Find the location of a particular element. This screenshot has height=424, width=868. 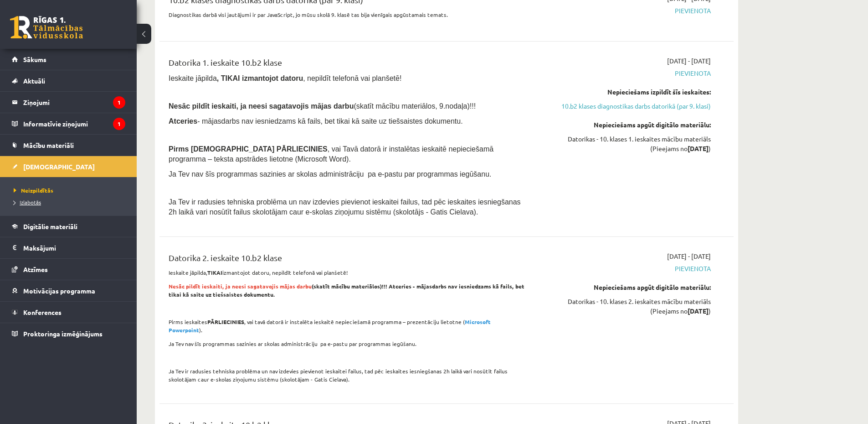

legend: Maksājumi is located at coordinates (74, 247).